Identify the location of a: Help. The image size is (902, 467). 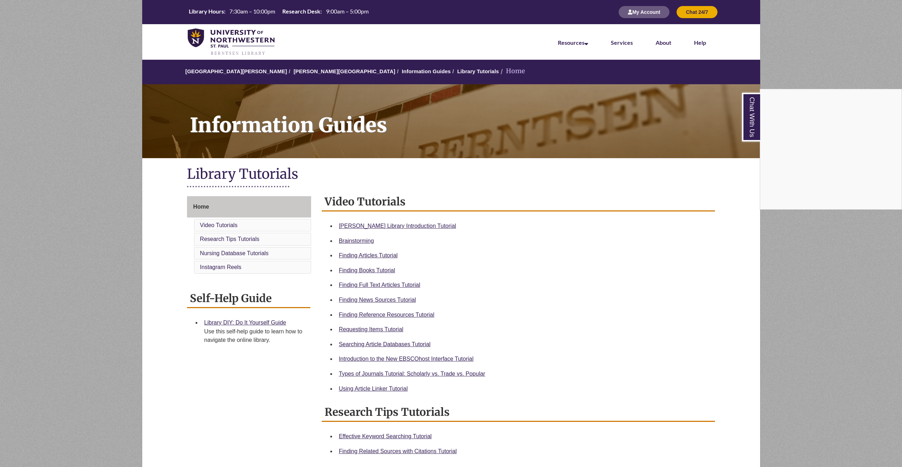
(700, 42).